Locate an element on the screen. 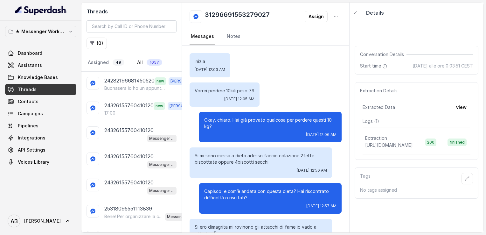 The image size is (486, 235). p: Si mi sono messa a dieta adesso faccio colazione 2fette biscottate oppure 4biscotti secchi is located at coordinates (261, 159).